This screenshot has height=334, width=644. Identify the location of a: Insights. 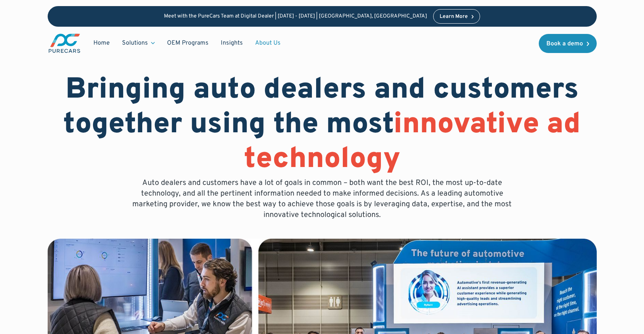
(232, 43).